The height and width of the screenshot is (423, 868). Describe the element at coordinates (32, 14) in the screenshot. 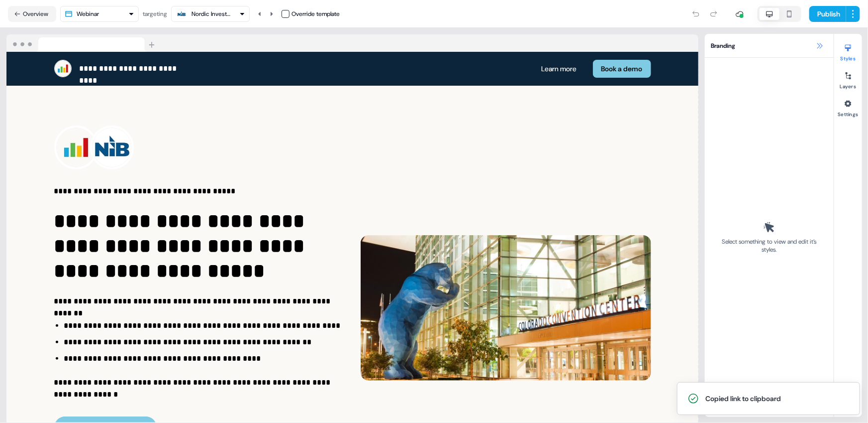

I see `button: Overview` at that location.